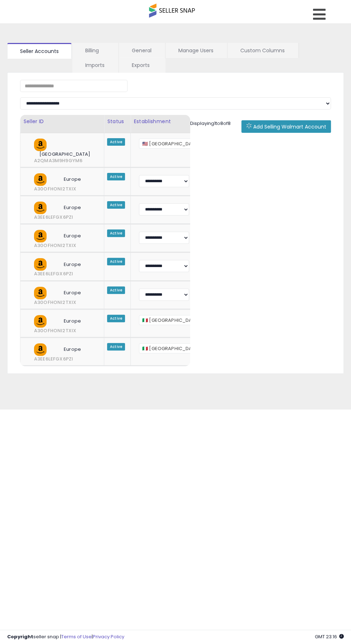 The image size is (351, 644). Describe the element at coordinates (95, 51) in the screenshot. I see `a: Billing` at that location.